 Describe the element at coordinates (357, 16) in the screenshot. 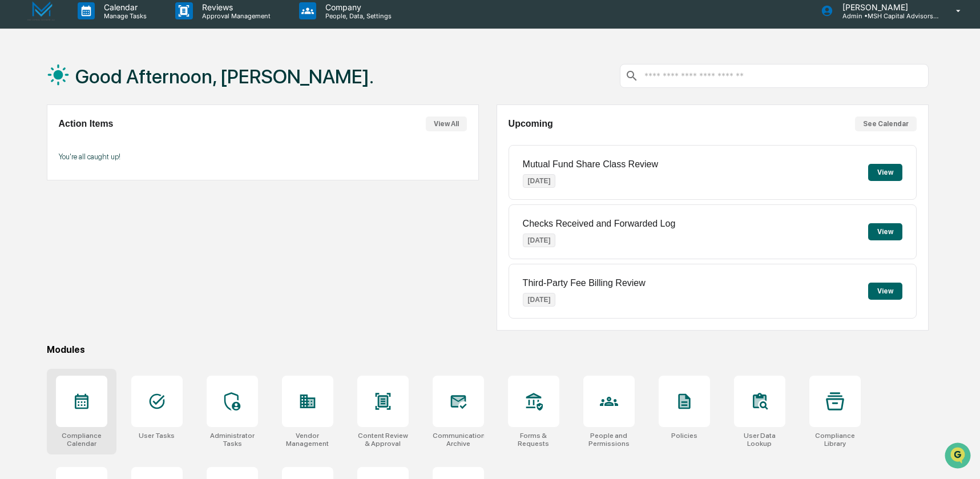

I see `p: People, Data, Settings` at that location.